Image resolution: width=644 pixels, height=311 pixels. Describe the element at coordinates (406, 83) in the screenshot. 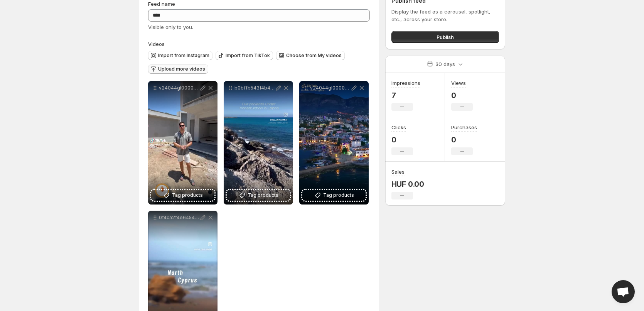

I see `h3: Impressions` at that location.